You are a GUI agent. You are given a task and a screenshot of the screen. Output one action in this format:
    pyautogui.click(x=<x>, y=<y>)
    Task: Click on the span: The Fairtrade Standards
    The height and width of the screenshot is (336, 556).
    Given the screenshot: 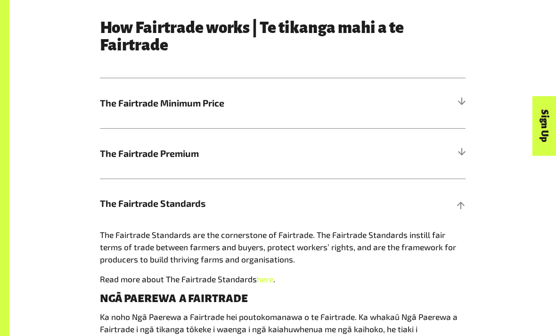 What is the action you would take?
    pyautogui.click(x=237, y=204)
    